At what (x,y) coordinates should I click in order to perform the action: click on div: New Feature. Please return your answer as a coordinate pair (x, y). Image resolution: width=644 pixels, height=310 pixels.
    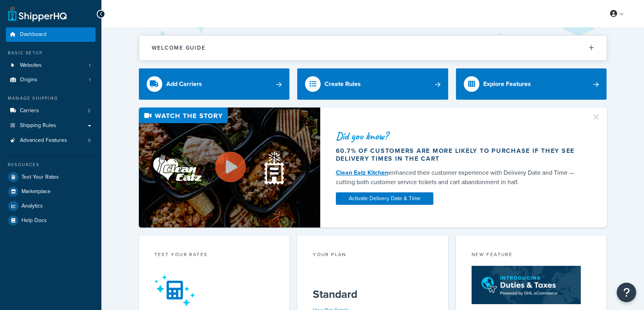
    Looking at the image, I should click on (531, 255).